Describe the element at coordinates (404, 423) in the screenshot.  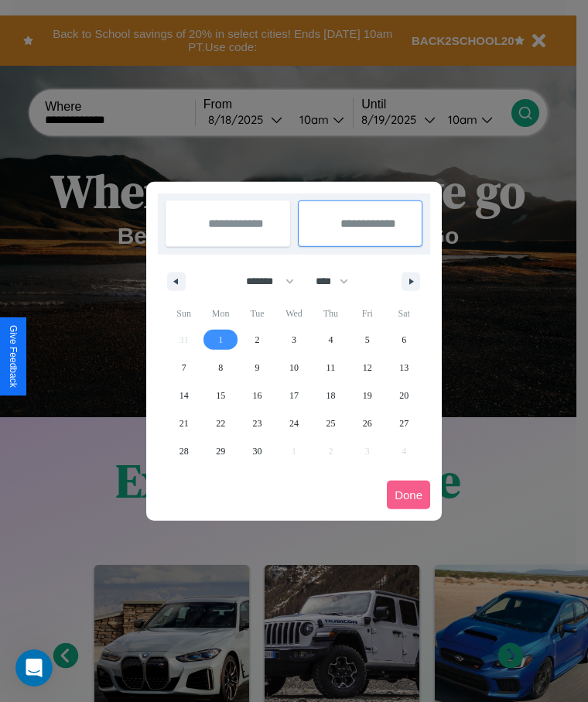
I see `button: 27` at that location.